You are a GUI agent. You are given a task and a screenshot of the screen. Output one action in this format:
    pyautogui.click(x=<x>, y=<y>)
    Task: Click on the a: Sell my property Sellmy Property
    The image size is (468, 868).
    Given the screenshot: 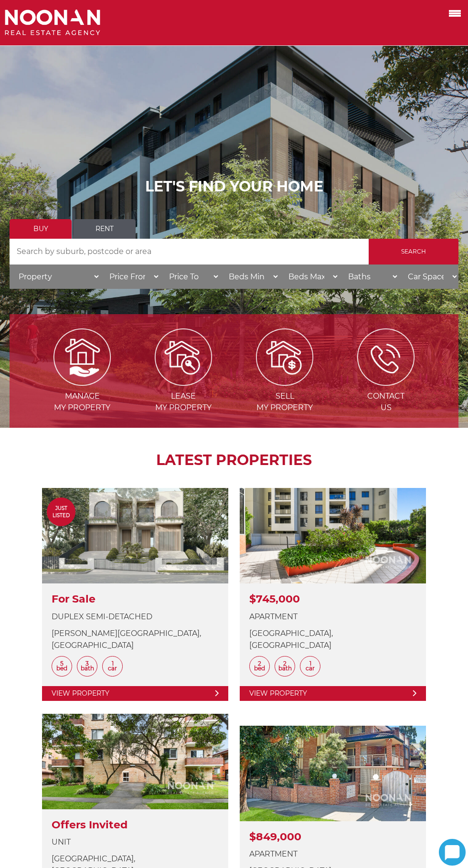 What is the action you would take?
    pyautogui.click(x=285, y=382)
    